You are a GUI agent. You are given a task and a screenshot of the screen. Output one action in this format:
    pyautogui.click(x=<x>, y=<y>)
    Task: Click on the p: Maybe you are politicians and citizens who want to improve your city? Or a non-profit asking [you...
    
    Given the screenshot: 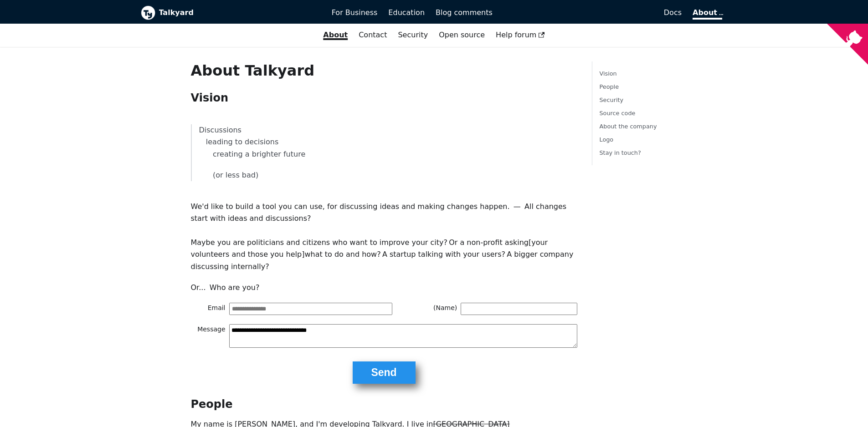 What is the action you would take?
    pyautogui.click(x=384, y=254)
    